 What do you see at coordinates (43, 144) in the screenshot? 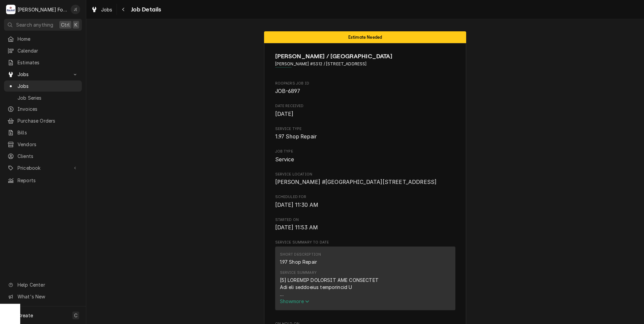
I see `a: Vendors` at bounding box center [43, 144].